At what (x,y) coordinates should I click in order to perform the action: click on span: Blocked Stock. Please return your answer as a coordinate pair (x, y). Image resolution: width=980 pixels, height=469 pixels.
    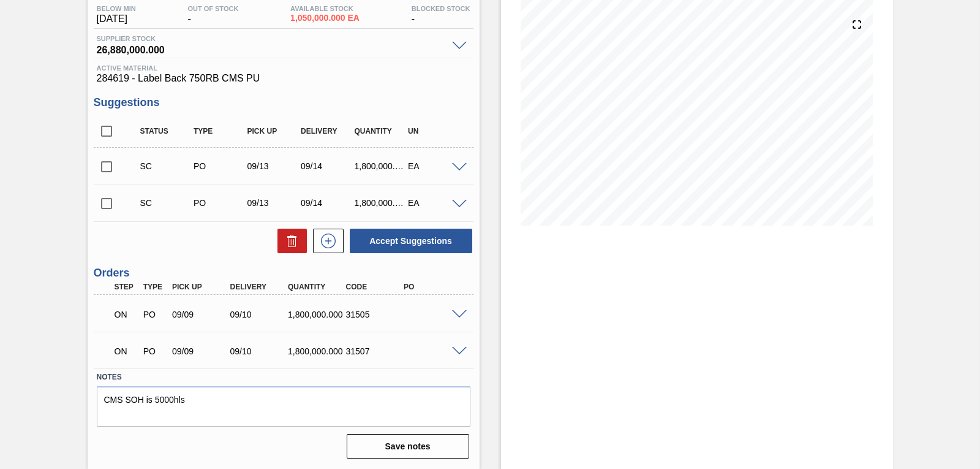
    Looking at the image, I should click on (441, 8).